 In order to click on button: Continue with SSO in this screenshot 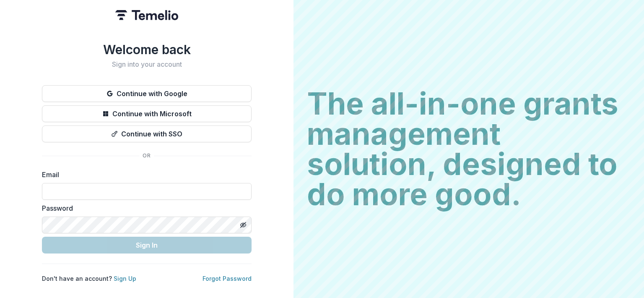, I will do `click(147, 134)`.